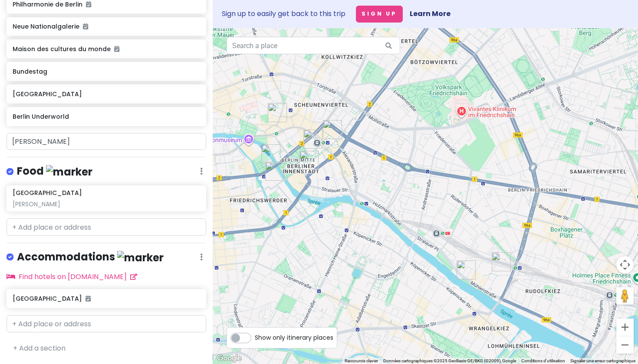 The height and width of the screenshot is (364, 638). I want to click on h6: Neue Nationalgalerie, so click(106, 26).